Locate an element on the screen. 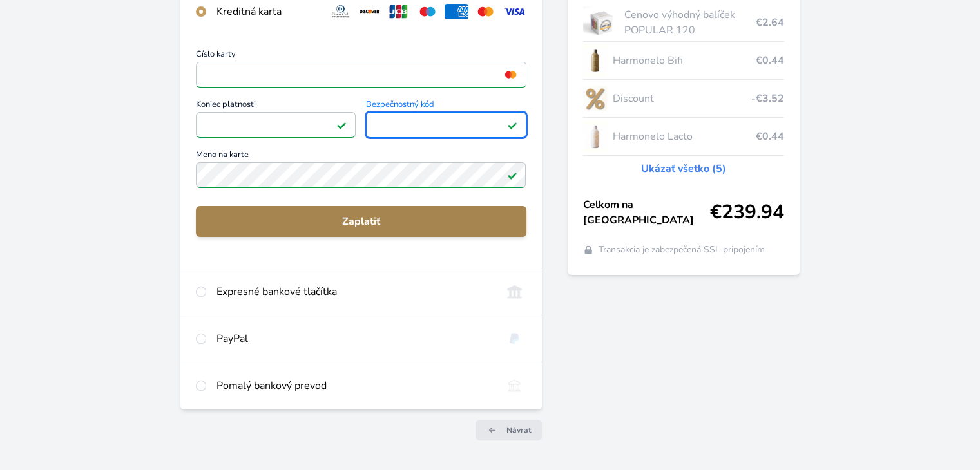 The image size is (980, 470). img: mc is located at coordinates (511, 74).